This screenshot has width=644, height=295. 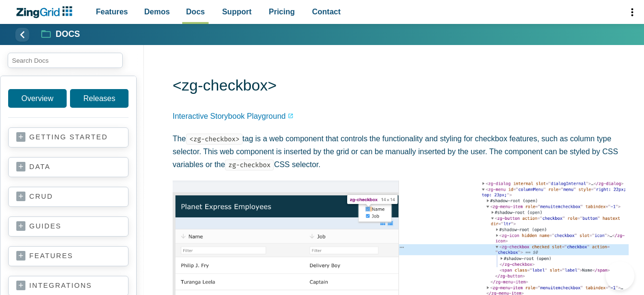 I want to click on a: guides, so click(x=68, y=226).